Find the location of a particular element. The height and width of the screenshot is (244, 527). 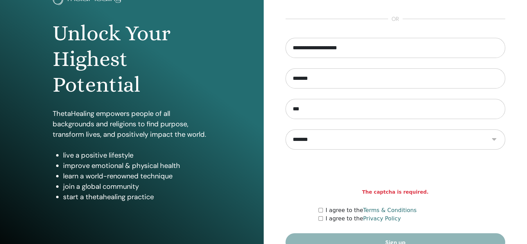

strong: The captcha is required. is located at coordinates (395, 192).